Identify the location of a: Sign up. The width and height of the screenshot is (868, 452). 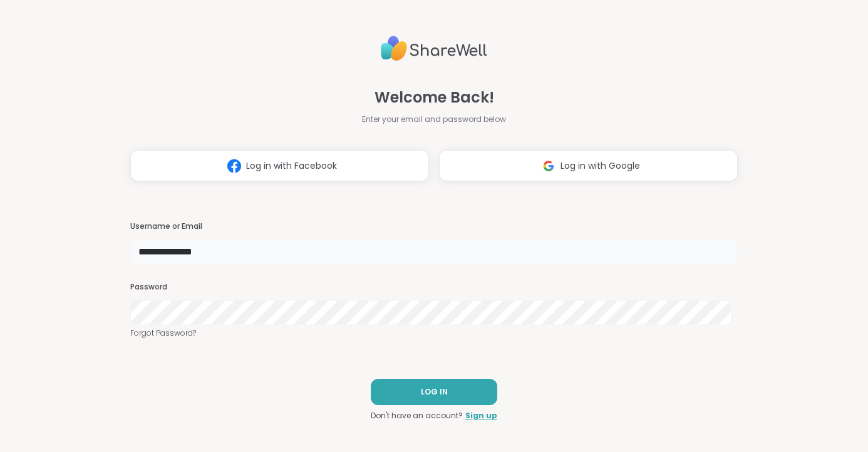
(481, 416).